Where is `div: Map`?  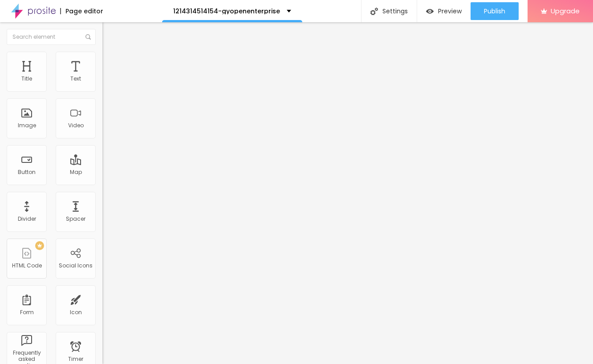
div: Map is located at coordinates (75, 172).